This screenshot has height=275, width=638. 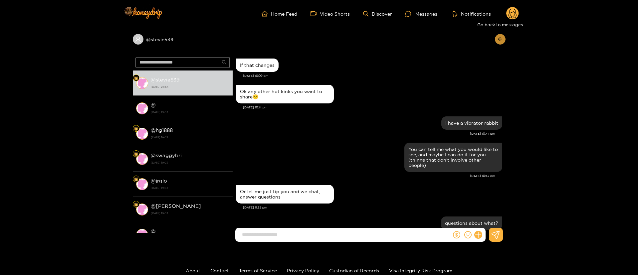 I want to click on span: video-camera, so click(x=315, y=14).